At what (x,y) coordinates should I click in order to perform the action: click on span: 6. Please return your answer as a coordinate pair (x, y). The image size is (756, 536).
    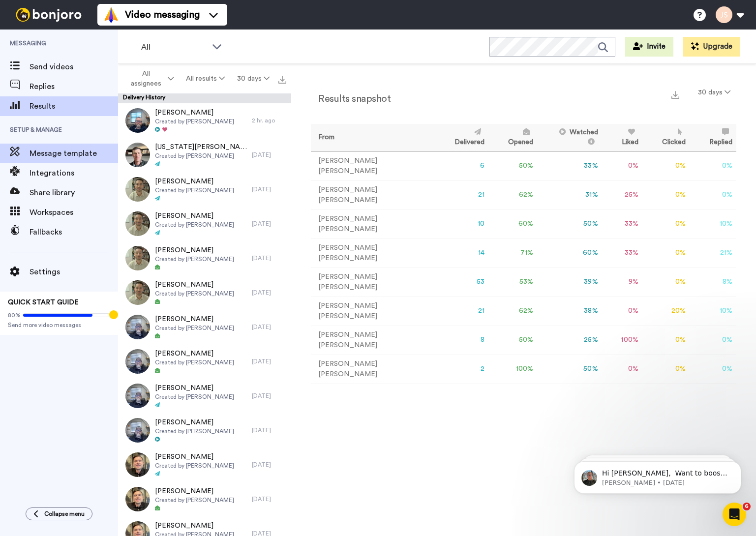
    Looking at the image, I should click on (746, 507).